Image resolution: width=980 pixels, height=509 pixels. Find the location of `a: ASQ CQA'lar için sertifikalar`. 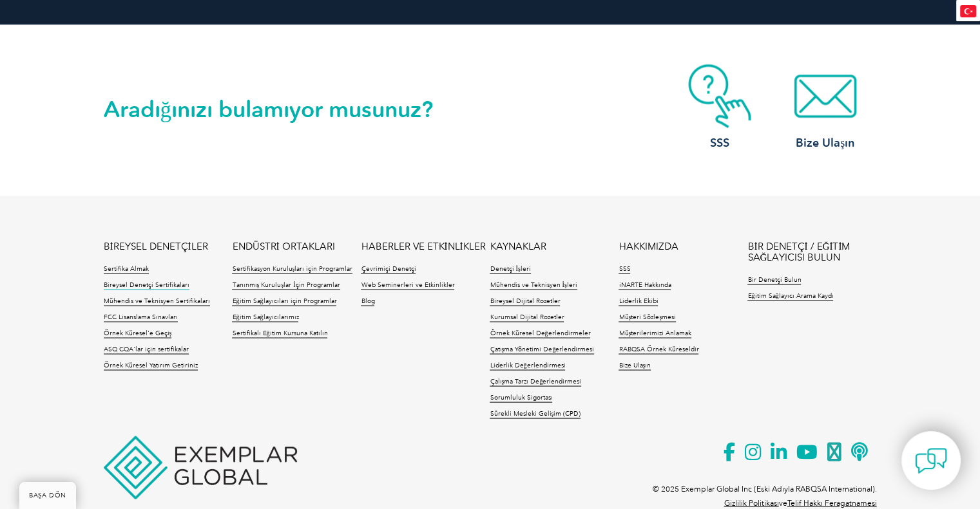

a: ASQ CQA'lar için sertifikalar is located at coordinates (146, 350).